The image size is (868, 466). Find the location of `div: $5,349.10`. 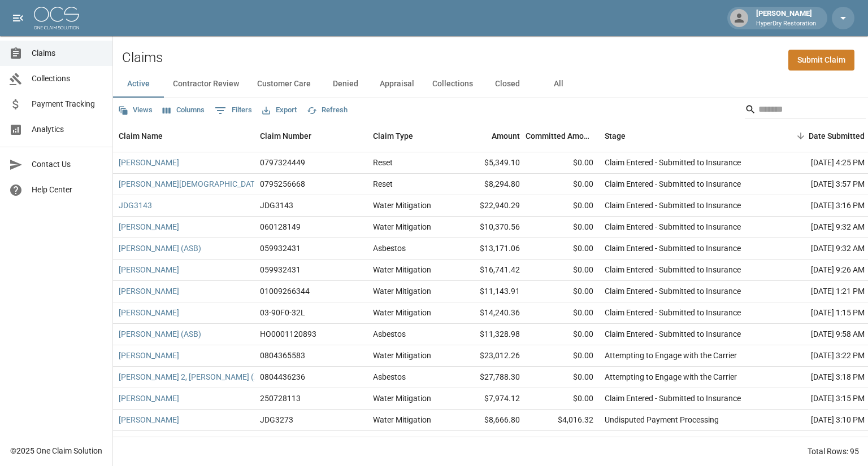

div: $5,349.10 is located at coordinates (489, 163).